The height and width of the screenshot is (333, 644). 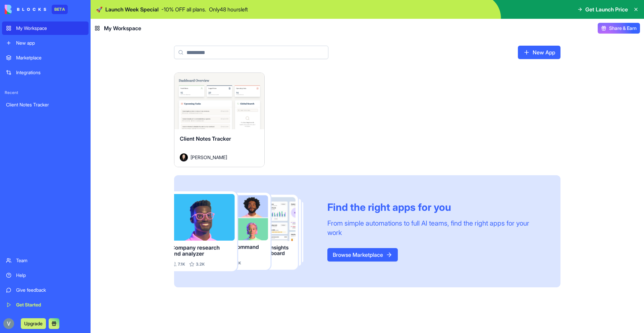 I want to click on img: logo, so click(x=25, y=9).